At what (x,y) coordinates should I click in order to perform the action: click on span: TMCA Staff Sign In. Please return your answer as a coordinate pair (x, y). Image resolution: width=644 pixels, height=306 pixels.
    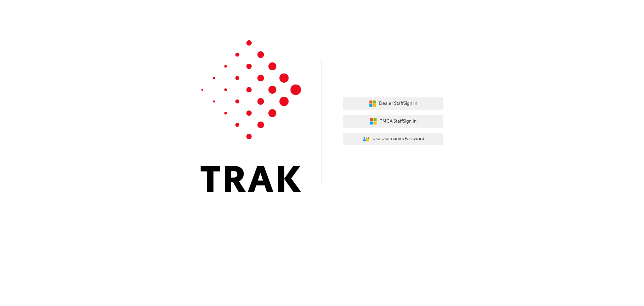
    Looking at the image, I should click on (398, 121).